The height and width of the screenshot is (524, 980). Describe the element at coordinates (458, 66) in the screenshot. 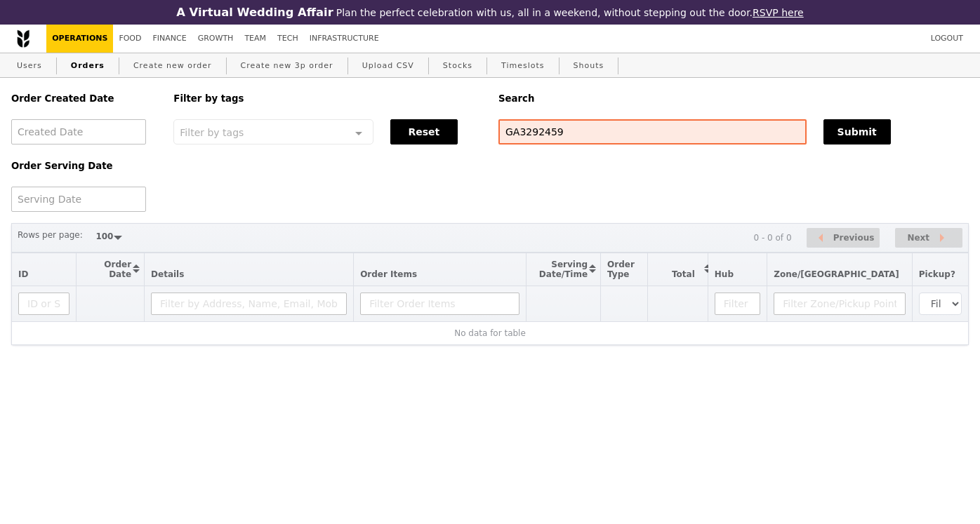

I see `a: Stocks` at that location.